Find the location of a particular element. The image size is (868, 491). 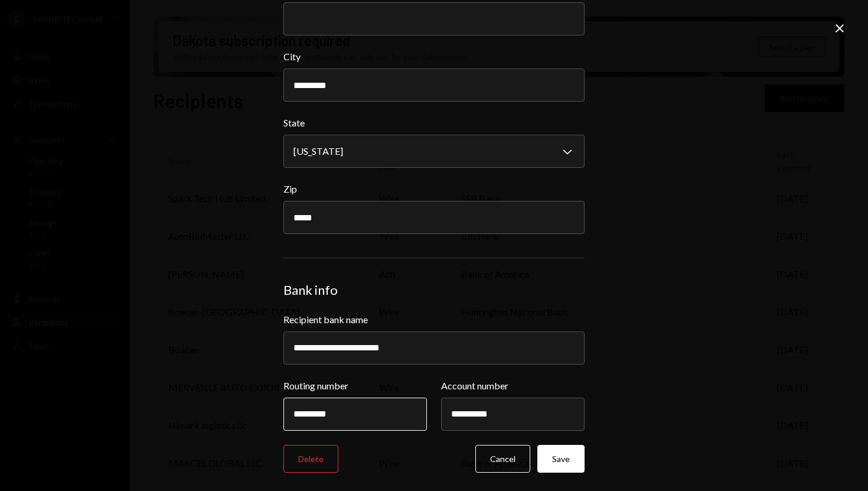

label: Recipient bank name is located at coordinates (434, 319).